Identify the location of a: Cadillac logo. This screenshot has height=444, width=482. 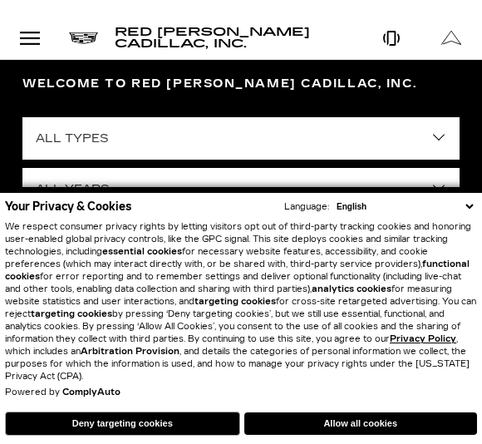
(83, 37).